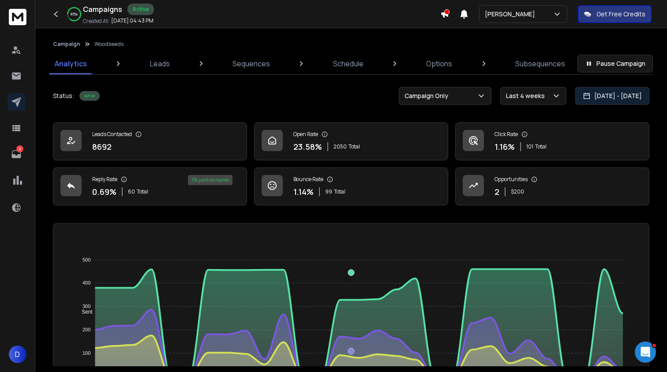 This screenshot has height=372, width=667. I want to click on a: Reply Rate0.69%60Total3% positive replies, so click(150, 186).